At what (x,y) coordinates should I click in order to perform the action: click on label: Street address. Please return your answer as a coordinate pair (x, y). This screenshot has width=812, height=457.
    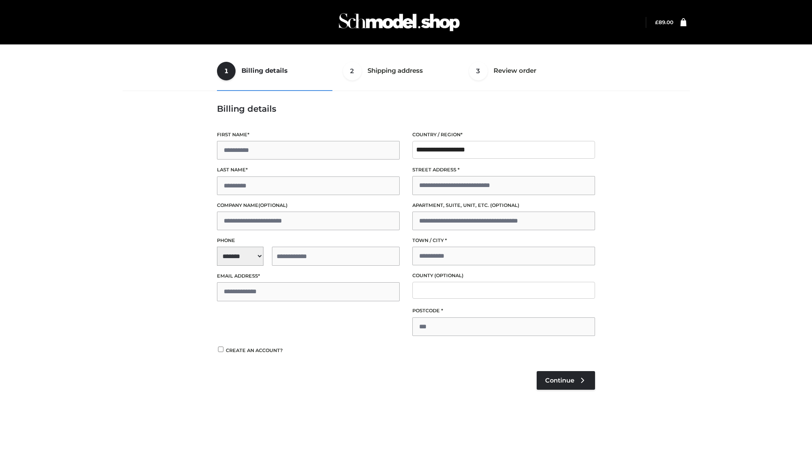
    Looking at the image, I should click on (504, 170).